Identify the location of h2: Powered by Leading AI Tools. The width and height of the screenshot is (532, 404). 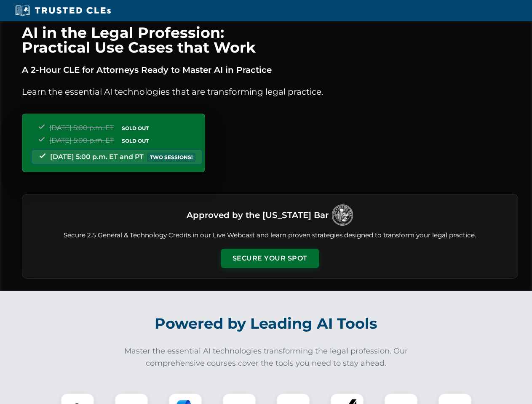
(266, 324).